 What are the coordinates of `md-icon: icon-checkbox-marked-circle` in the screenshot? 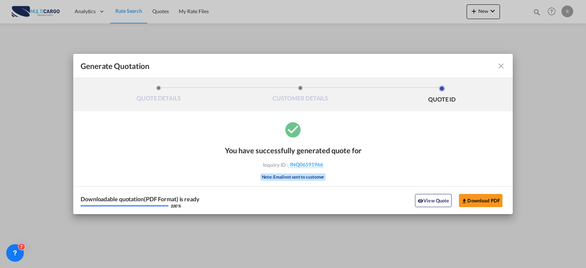 It's located at (293, 129).